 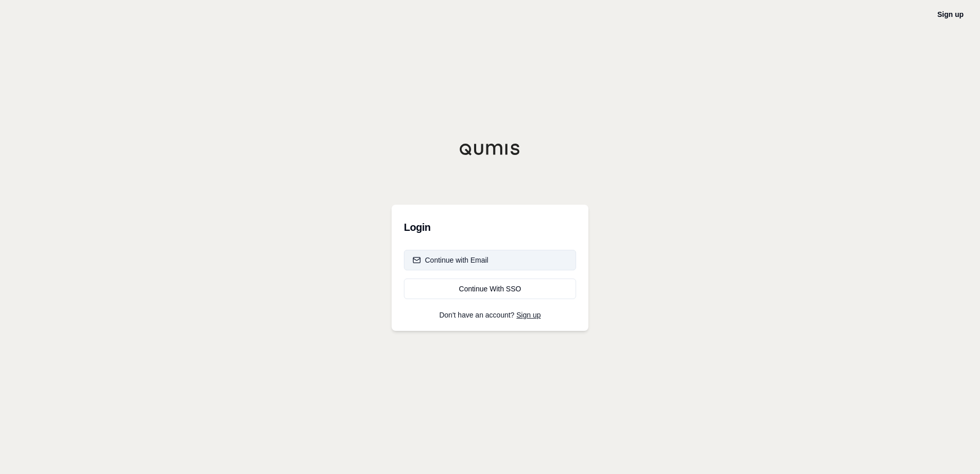 I want to click on p: Don't have an account?, so click(x=490, y=315).